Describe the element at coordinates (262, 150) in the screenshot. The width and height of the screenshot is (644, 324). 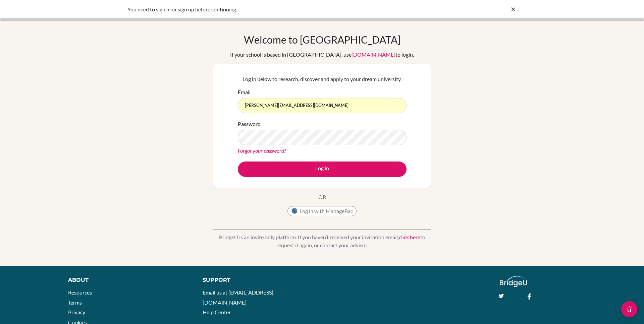
I see `a: Forgot your password?` at that location.